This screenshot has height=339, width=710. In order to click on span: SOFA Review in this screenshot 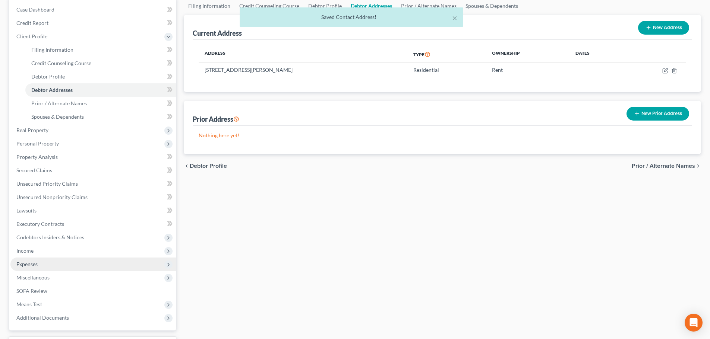, I will do `click(32, 291)`.